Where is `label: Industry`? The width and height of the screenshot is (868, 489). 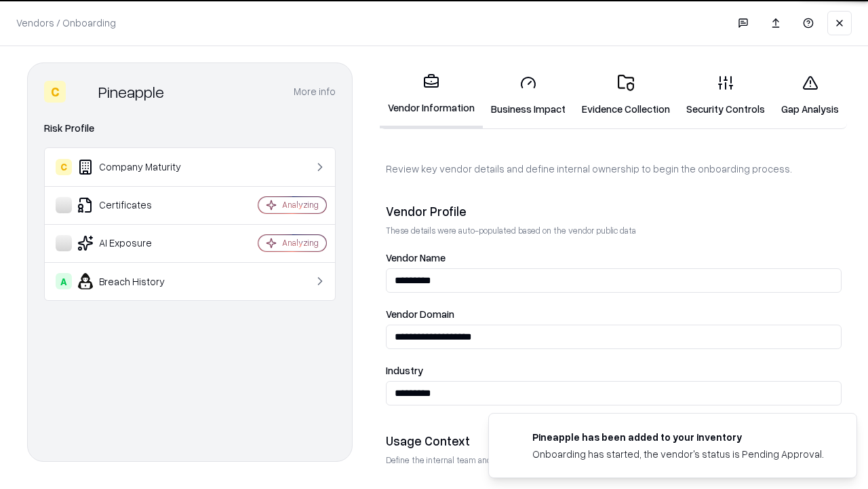
label: Industry is located at coordinates (613, 370).